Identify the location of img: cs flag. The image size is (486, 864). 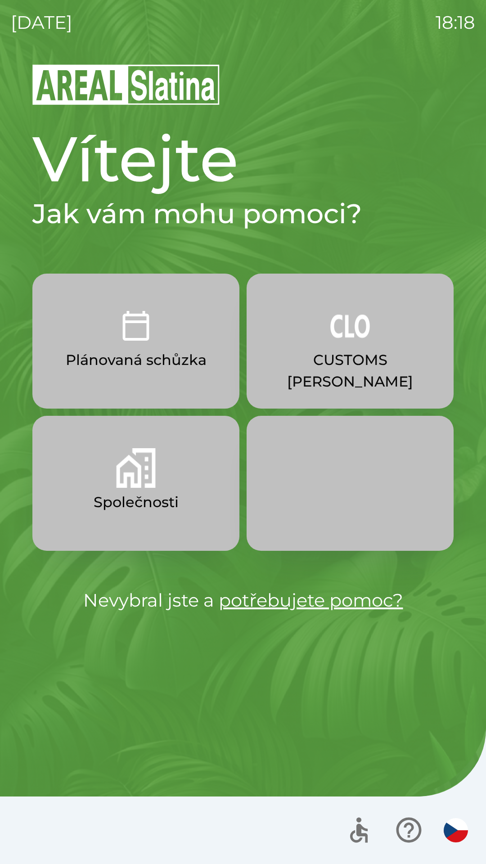
(456, 831).